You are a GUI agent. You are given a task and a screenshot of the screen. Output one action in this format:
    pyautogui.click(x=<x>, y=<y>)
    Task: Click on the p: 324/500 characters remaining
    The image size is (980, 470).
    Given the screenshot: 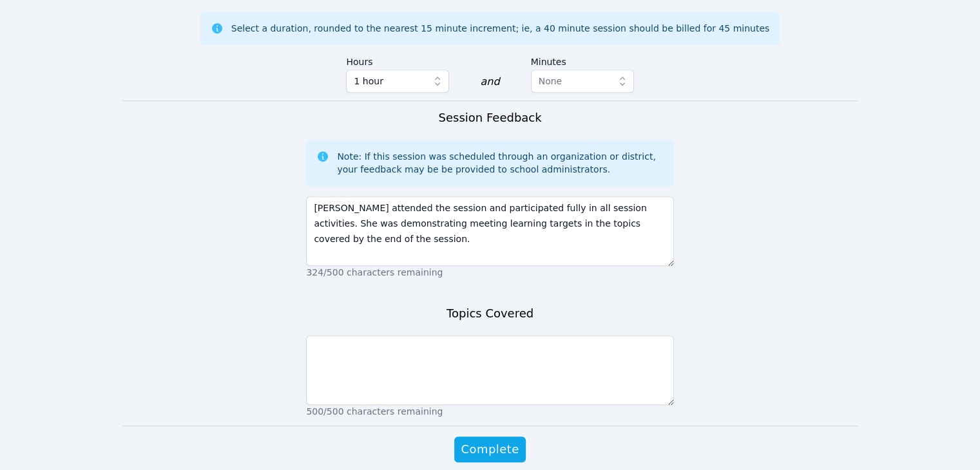 What is the action you would take?
    pyautogui.click(x=490, y=272)
    